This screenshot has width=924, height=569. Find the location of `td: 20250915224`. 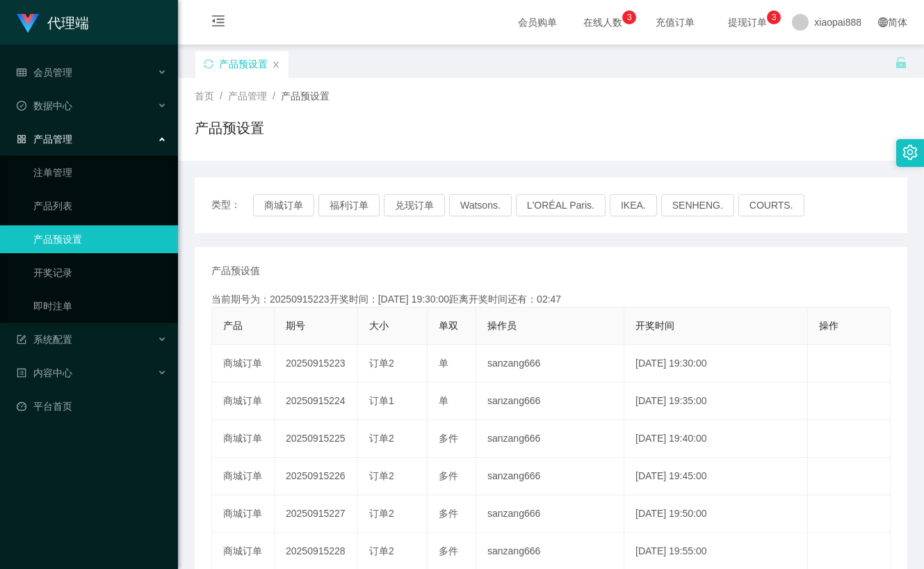

td: 20250915224 is located at coordinates (316, 402).